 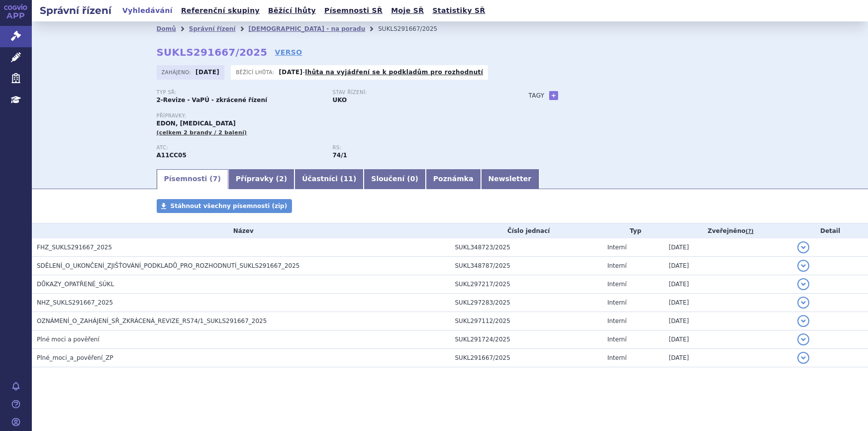 I want to click on span: 0, so click(x=413, y=178).